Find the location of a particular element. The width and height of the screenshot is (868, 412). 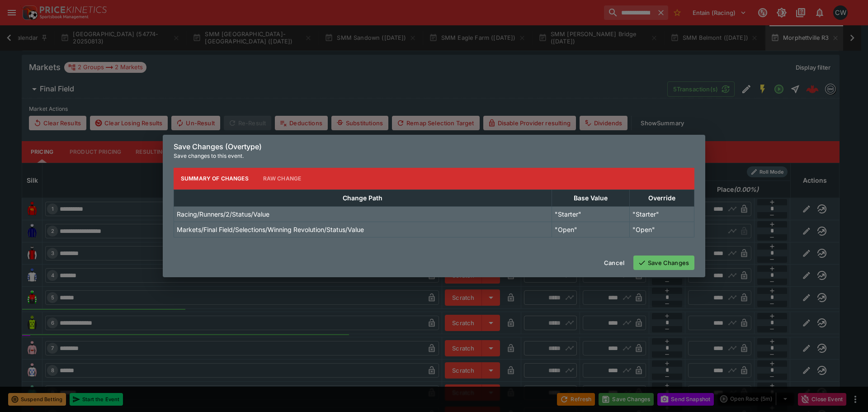

button: Save Changes is located at coordinates (663, 263).